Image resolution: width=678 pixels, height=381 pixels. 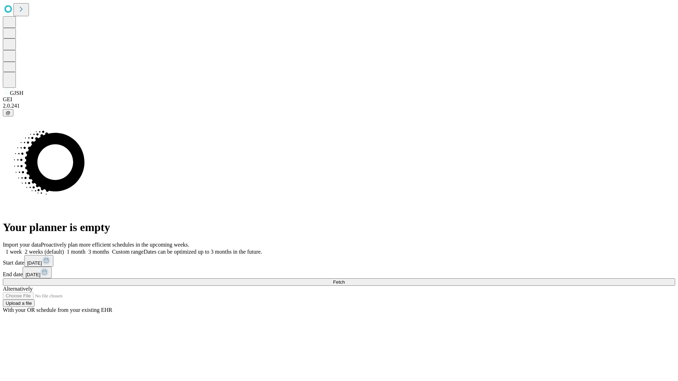 I want to click on div: End date, so click(x=339, y=273).